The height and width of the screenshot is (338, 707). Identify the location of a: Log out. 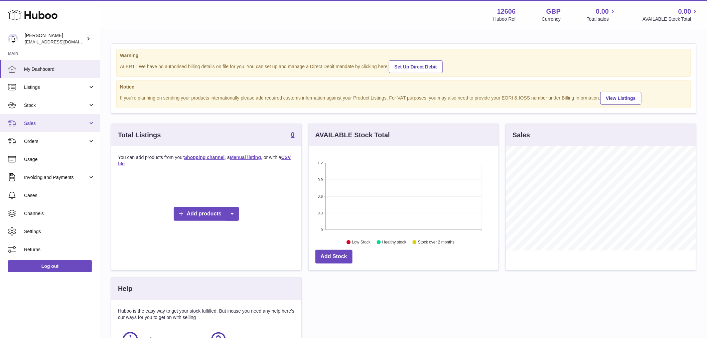
(50, 266).